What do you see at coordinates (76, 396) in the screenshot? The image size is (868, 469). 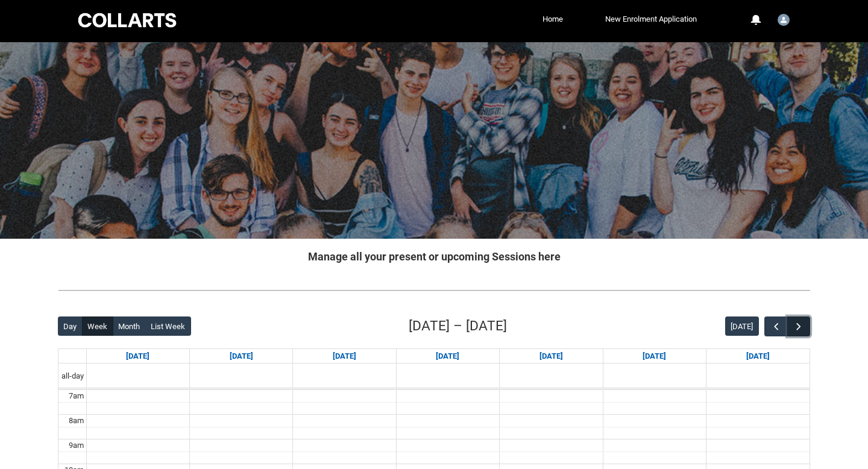 I see `div: 7am` at bounding box center [76, 396].